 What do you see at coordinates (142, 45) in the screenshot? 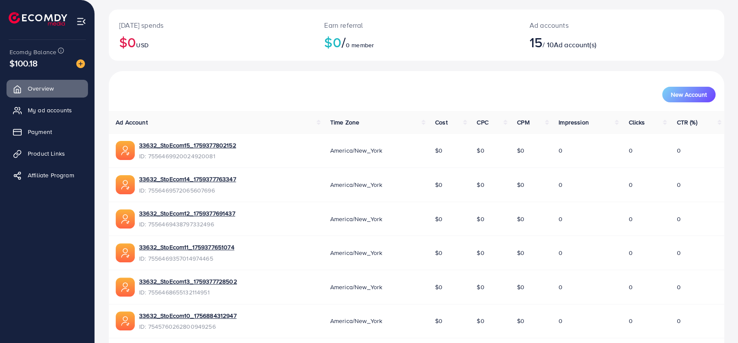
I see `span: USD` at bounding box center [142, 45].